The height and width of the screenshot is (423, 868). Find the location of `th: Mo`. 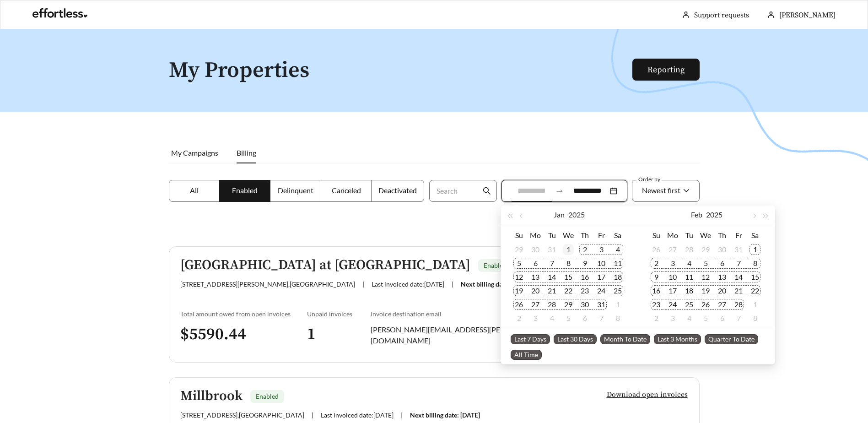

th: Mo is located at coordinates (535, 235).